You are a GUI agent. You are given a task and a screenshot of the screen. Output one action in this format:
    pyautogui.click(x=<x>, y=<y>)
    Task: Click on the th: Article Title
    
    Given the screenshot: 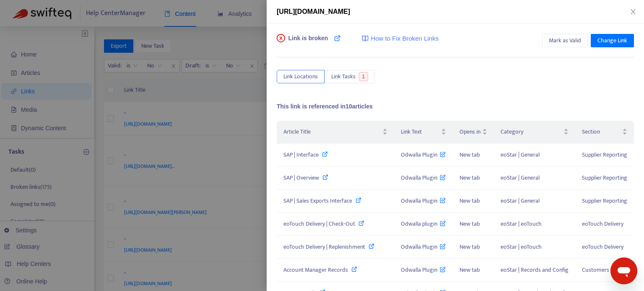 What is the action you would take?
    pyautogui.click(x=336, y=132)
    